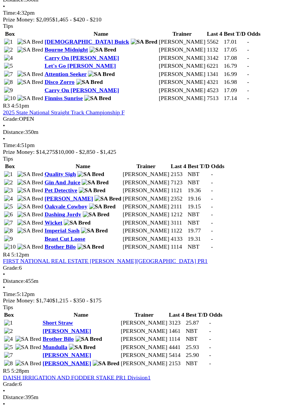 Image resolution: width=301 pixels, height=419 pixels. What do you see at coordinates (220, 43) in the screenshot?
I see `td: 5562` at bounding box center [220, 43].